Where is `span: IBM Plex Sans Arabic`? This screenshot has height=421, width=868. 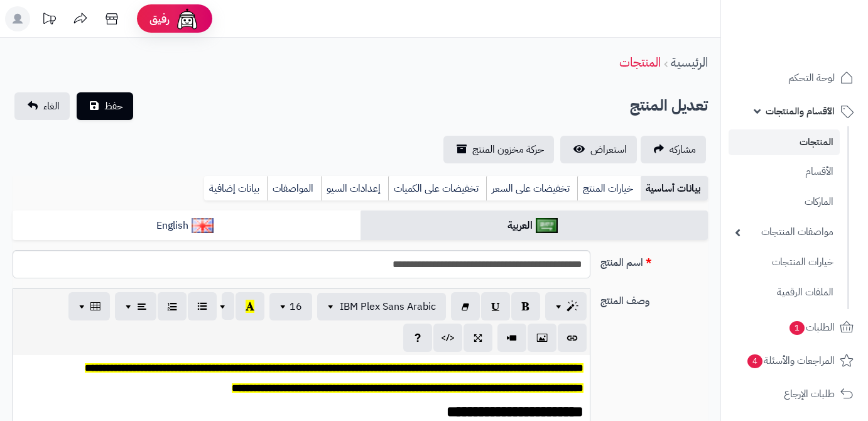
span: IBM Plex Sans Arabic is located at coordinates (388, 307).